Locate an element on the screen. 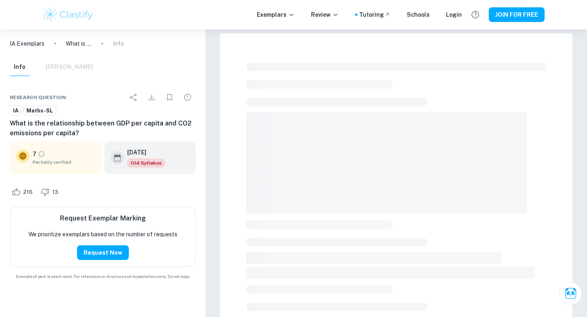 Image resolution: width=587 pixels, height=317 pixels. span: Research question is located at coordinates (38, 97).